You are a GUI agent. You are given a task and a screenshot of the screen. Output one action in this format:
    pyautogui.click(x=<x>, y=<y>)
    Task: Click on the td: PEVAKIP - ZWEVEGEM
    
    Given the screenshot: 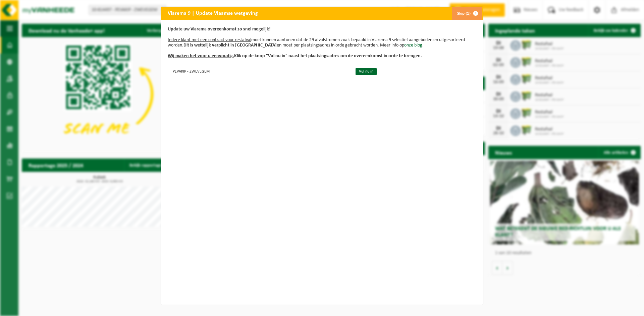 What is the action you would take?
    pyautogui.click(x=259, y=71)
    